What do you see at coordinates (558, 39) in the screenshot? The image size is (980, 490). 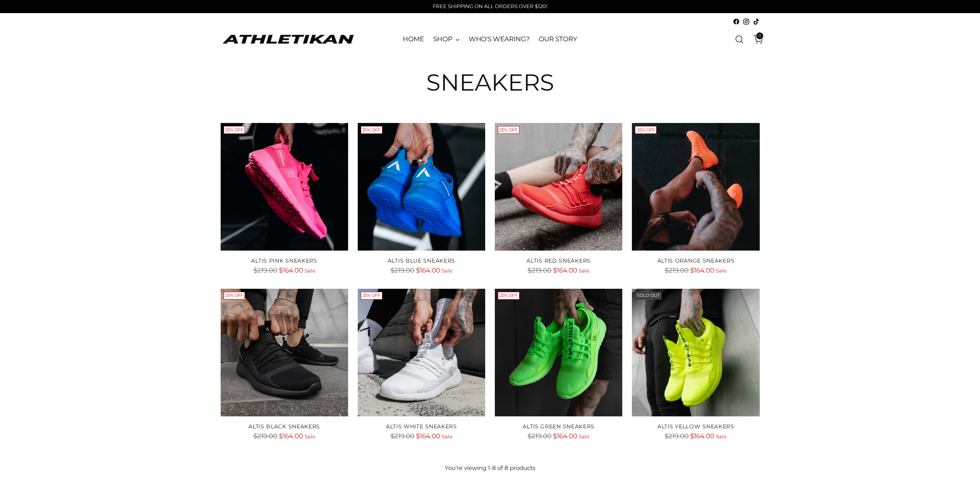 I see `a: OUR STORY` at bounding box center [558, 39].